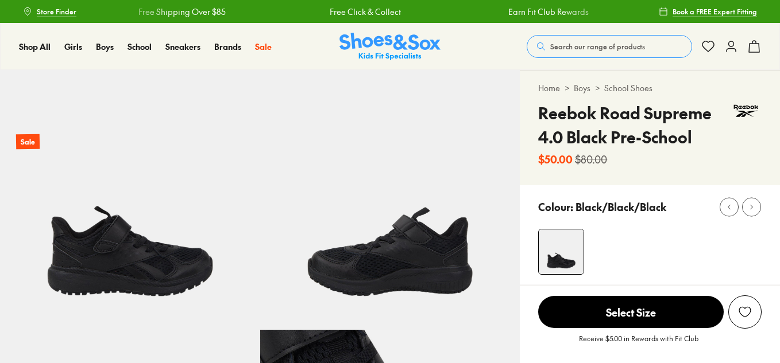 The width and height of the screenshot is (780, 363). Describe the element at coordinates (49, 11) in the screenshot. I see `a: Store Finder` at that location.